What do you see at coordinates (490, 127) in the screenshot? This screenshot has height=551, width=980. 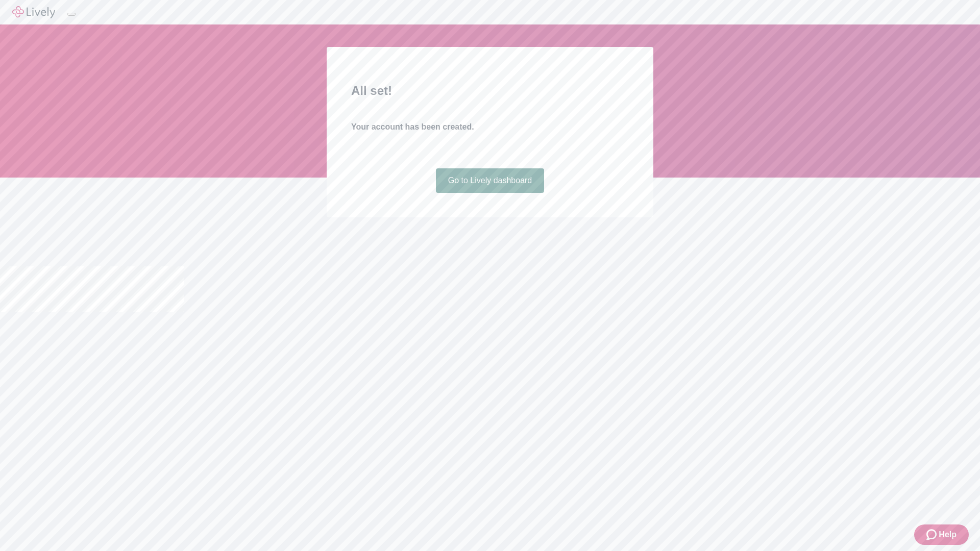 I see `h4: Your account has been created.` at bounding box center [490, 127].